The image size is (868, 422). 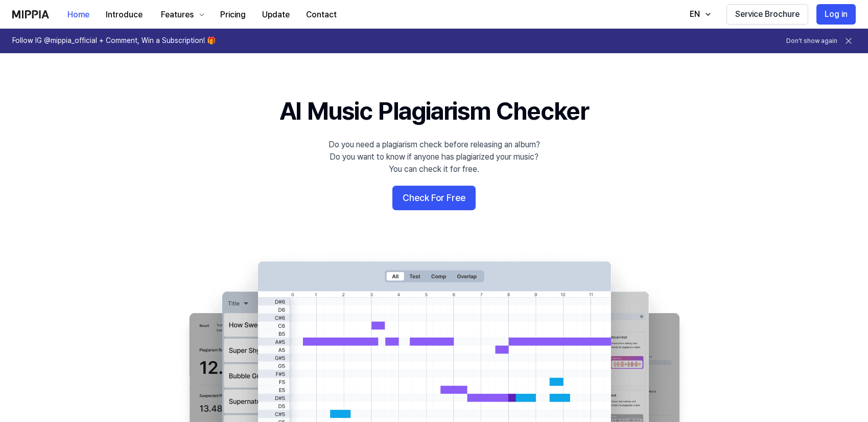 What do you see at coordinates (124, 15) in the screenshot?
I see `a: Introduce` at bounding box center [124, 15].